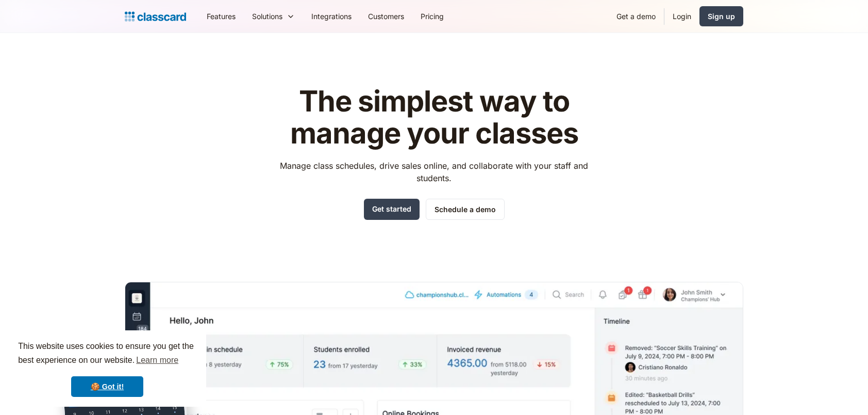  I want to click on a: Get started, so click(392, 209).